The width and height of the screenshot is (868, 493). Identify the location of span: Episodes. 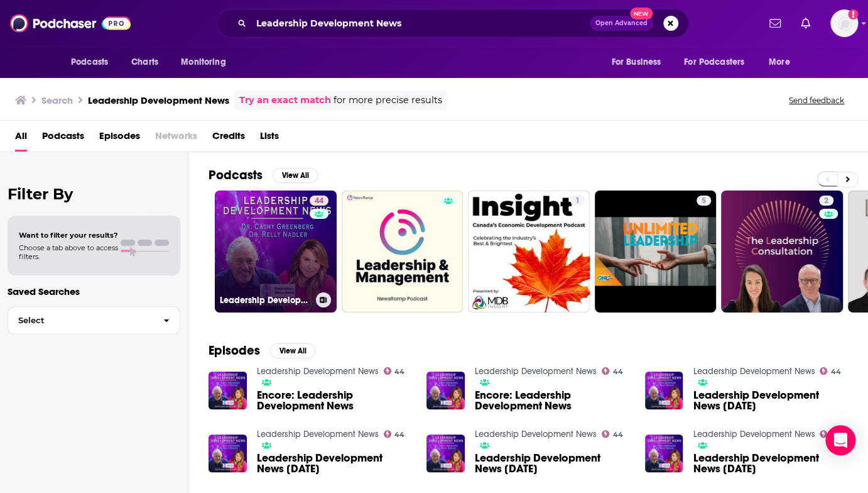
(119, 138).